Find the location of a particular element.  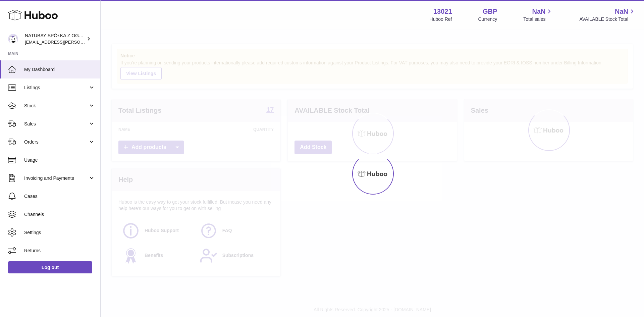

span: Returns is located at coordinates (60, 251).